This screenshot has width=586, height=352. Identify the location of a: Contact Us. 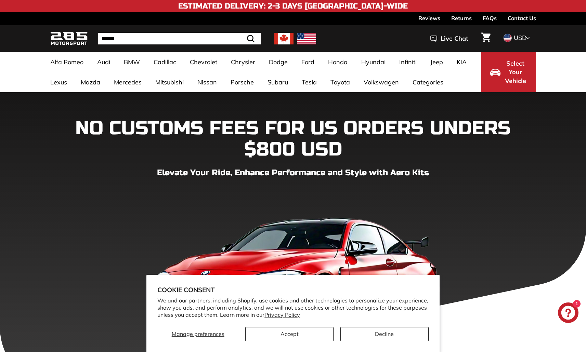
(522, 18).